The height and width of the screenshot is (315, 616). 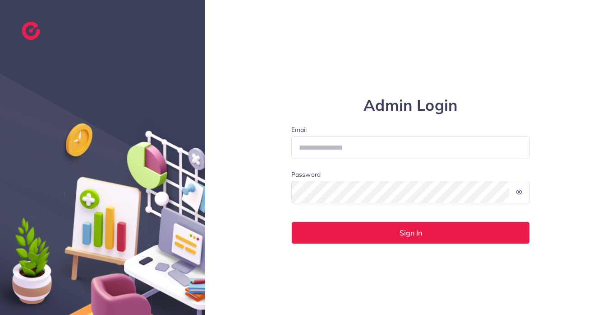 I want to click on span: Sign In, so click(x=411, y=232).